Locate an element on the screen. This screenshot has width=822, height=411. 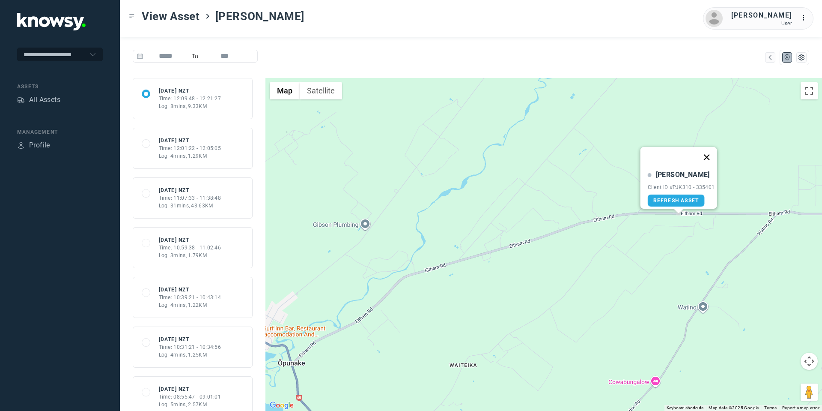
a: ProfileProfile is located at coordinates (33, 145).